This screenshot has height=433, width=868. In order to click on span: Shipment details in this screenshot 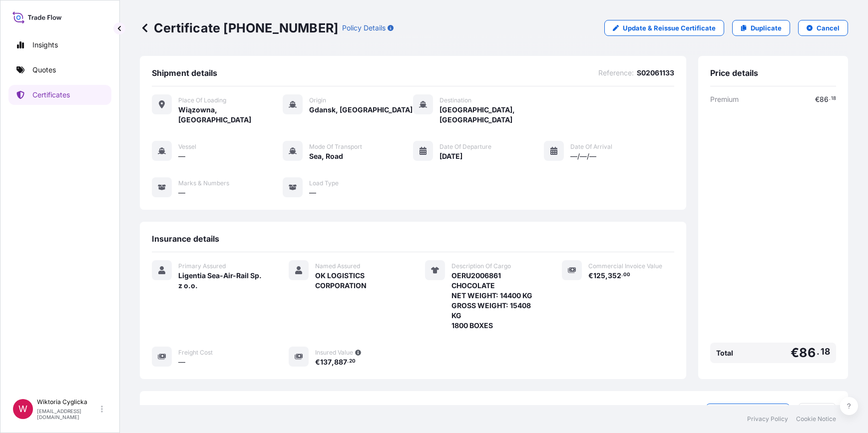, I will do `click(184, 73)`.